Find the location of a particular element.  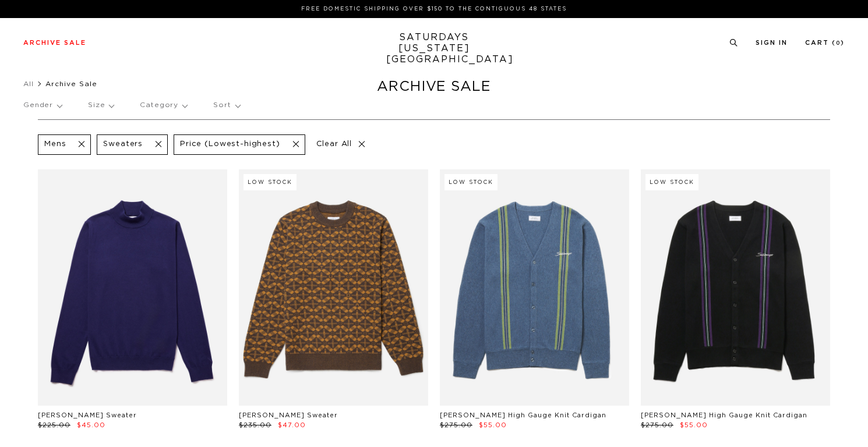

a: Sign In is located at coordinates (771, 43).